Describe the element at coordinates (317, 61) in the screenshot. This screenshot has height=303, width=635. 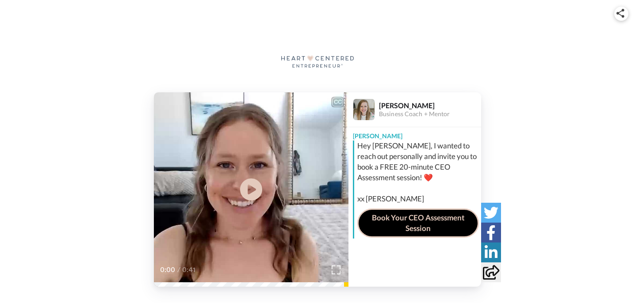
I see `img: logo` at that location.